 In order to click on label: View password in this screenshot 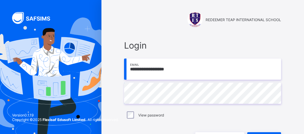, I will do `click(151, 115)`.